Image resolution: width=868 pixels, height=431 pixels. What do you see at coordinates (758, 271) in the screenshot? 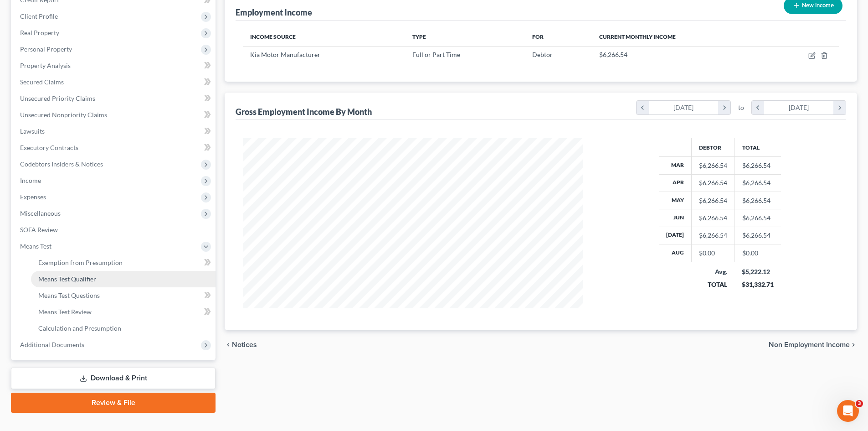
I see `div: $5,222.12` at bounding box center [758, 271].